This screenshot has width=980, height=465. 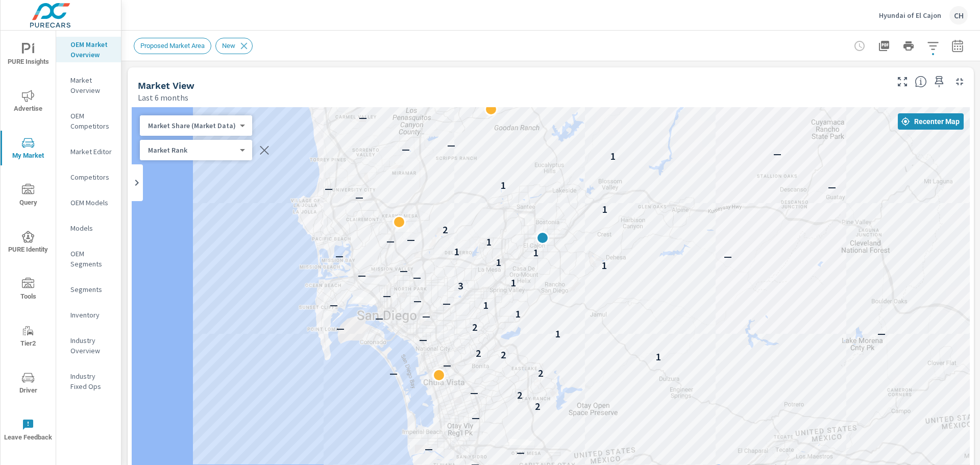 What do you see at coordinates (91, 151) in the screenshot?
I see `p: Market Editor` at bounding box center [91, 151].